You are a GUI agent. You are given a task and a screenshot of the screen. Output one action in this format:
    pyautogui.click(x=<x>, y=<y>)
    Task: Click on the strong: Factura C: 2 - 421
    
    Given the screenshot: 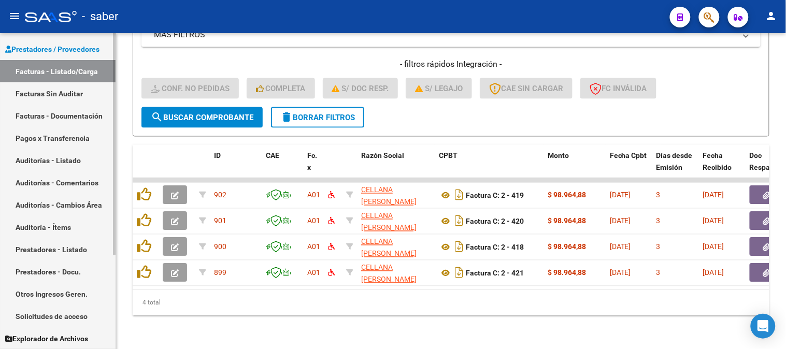 What is the action you would take?
    pyautogui.click(x=495, y=274)
    